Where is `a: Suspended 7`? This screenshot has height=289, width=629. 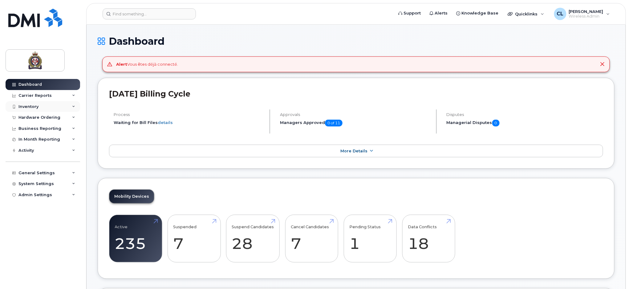
a: Suspended 7 is located at coordinates (194, 238).